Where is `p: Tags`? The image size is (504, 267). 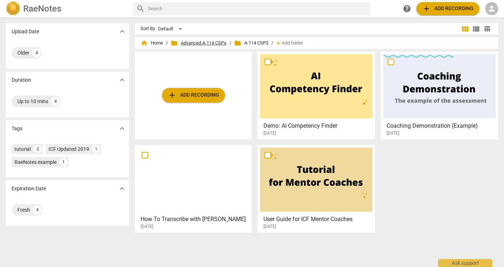 p: Tags is located at coordinates (17, 129).